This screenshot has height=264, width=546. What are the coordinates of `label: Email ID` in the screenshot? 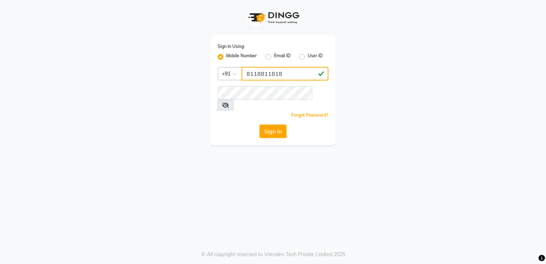 It's located at (282, 57).